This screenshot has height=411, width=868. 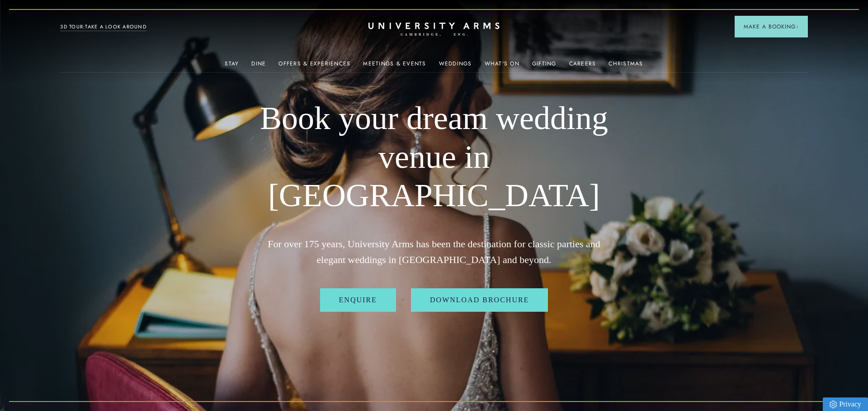 I want to click on a: Privacy, so click(x=845, y=404).